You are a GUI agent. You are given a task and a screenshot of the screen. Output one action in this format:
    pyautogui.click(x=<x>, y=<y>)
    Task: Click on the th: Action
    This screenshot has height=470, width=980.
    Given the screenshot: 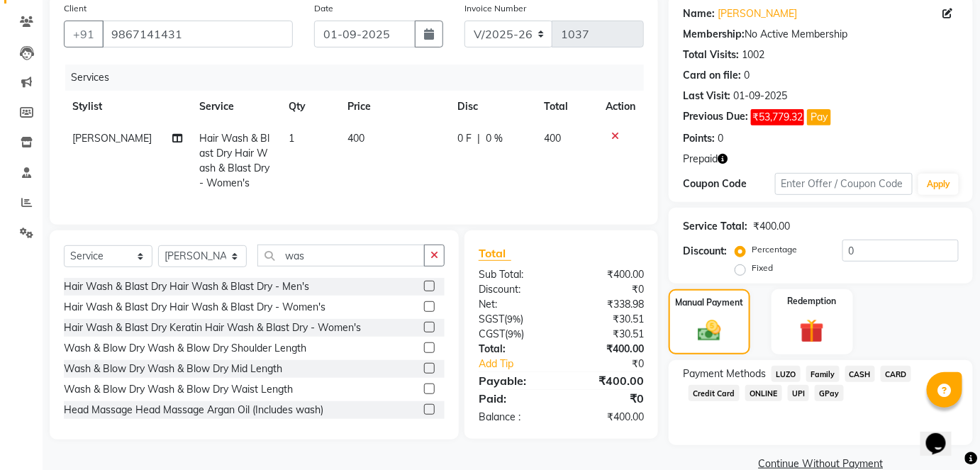 What is the action you would take?
    pyautogui.click(x=621, y=107)
    